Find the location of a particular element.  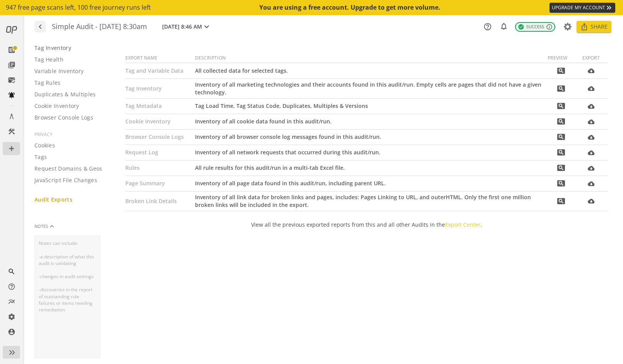

div: View all the previous exported reports from this and all other Audits in the . is located at coordinates (367, 225).